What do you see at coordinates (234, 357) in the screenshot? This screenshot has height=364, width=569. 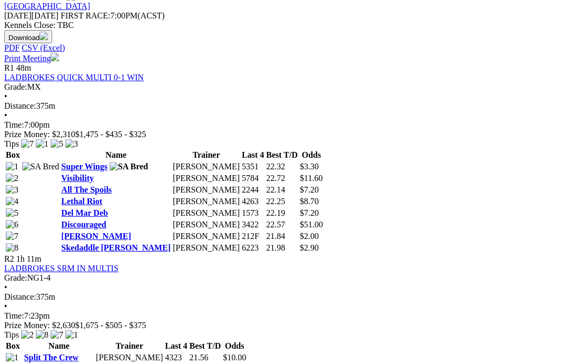 I see `span: $10.00` at bounding box center [234, 357].